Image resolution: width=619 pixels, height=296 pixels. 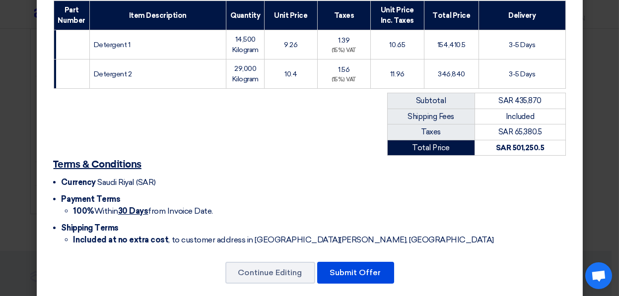 I want to click on th: Delivery, so click(x=522, y=15).